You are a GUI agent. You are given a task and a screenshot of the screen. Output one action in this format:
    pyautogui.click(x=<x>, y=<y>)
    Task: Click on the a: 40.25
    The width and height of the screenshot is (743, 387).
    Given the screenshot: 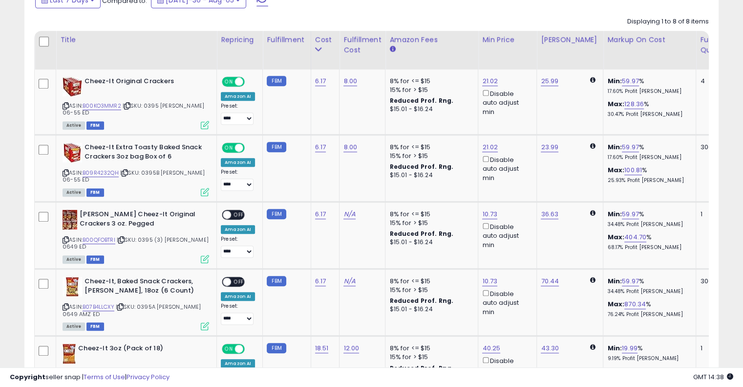 What is the action you would take?
    pyautogui.click(x=491, y=348)
    